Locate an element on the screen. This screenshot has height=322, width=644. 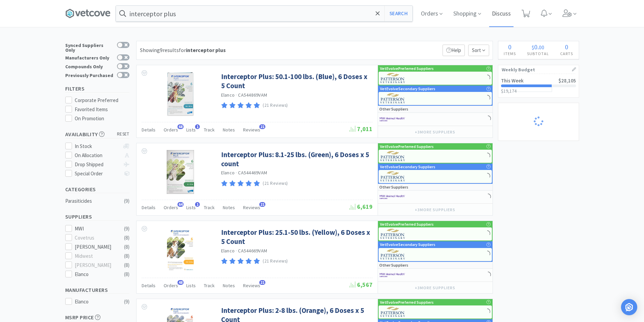
a: Interceptor Plus: 8.1-25 lbs. (Green), 6 Doses x 5 count is located at coordinates (296, 159).